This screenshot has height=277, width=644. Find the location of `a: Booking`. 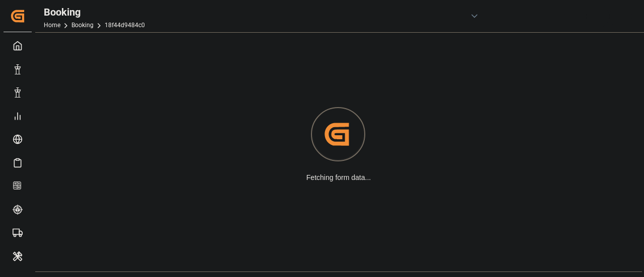

a: Booking is located at coordinates (82, 26).